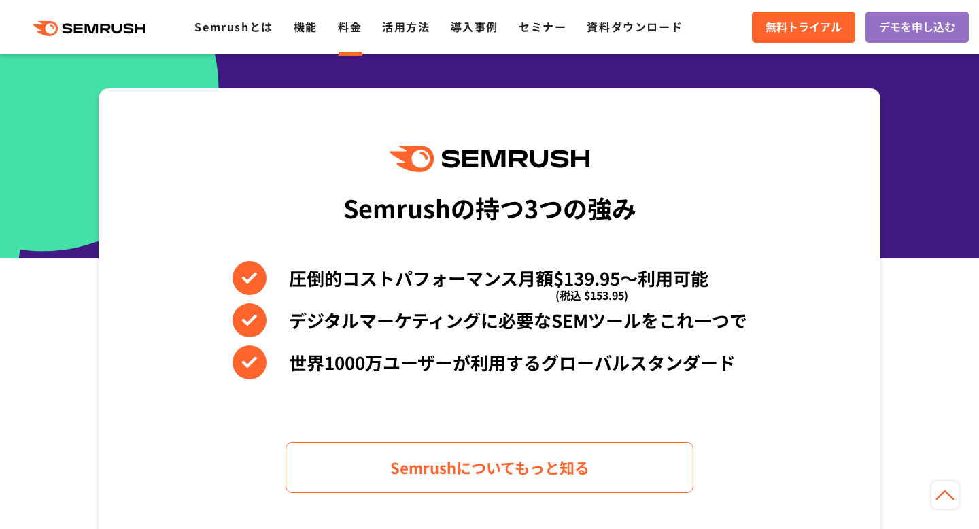 The width and height of the screenshot is (979, 529). What do you see at coordinates (489, 207) in the screenshot?
I see `div: Semrushの持つ3つの強み` at bounding box center [489, 207].